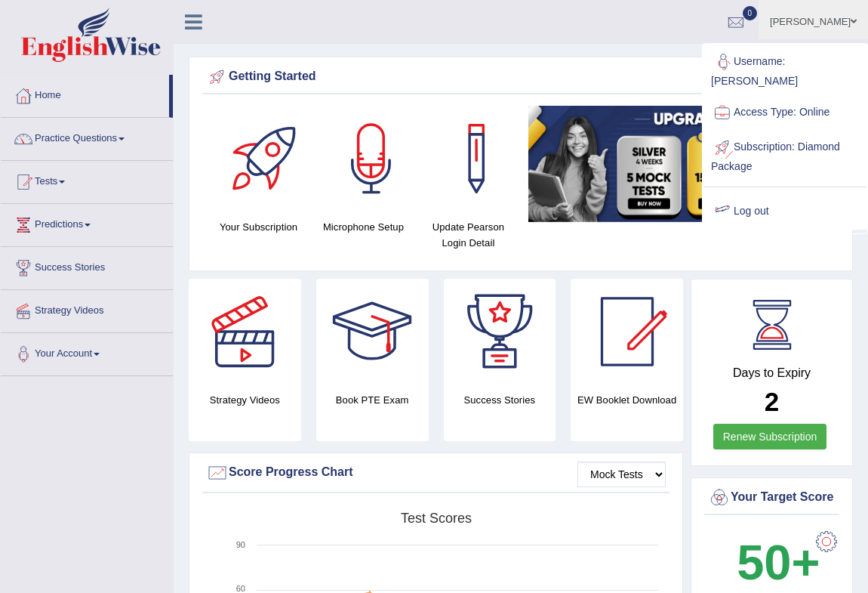 The height and width of the screenshot is (593, 868). What do you see at coordinates (240, 588) in the screenshot?
I see `text: 60` at bounding box center [240, 588].